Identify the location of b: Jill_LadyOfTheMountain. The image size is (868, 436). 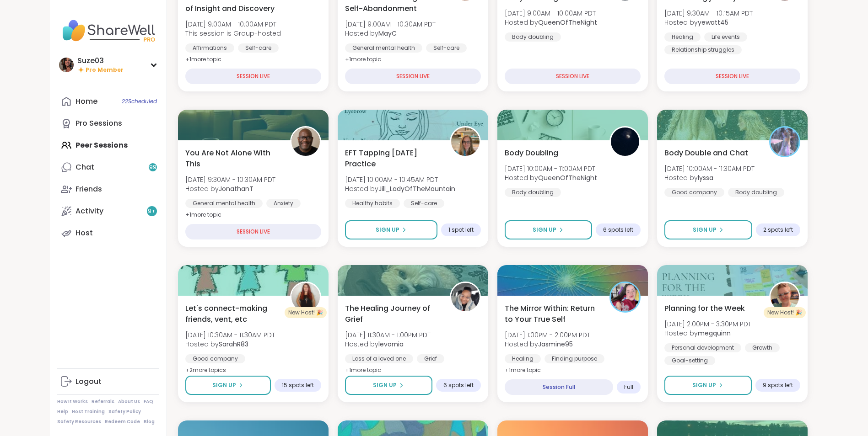
(417, 189).